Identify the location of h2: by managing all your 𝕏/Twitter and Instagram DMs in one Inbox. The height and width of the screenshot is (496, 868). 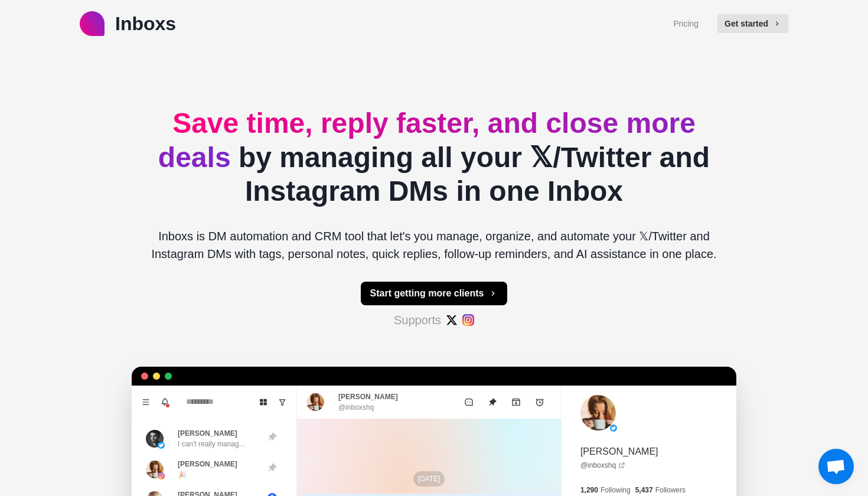
(434, 157).